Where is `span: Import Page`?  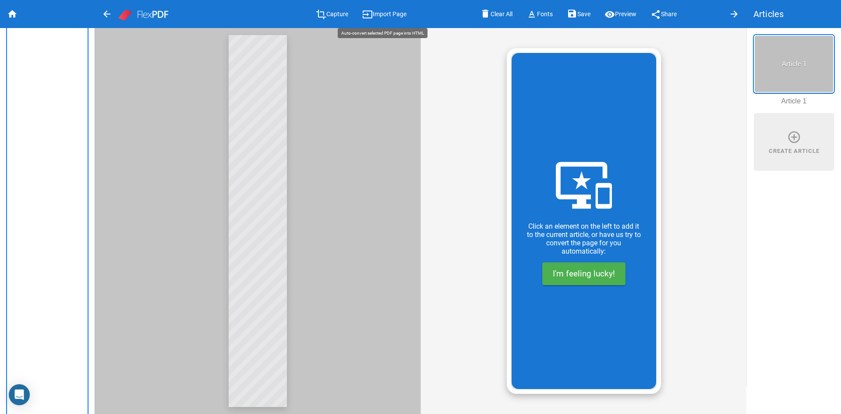
span: Import Page is located at coordinates (389, 14).